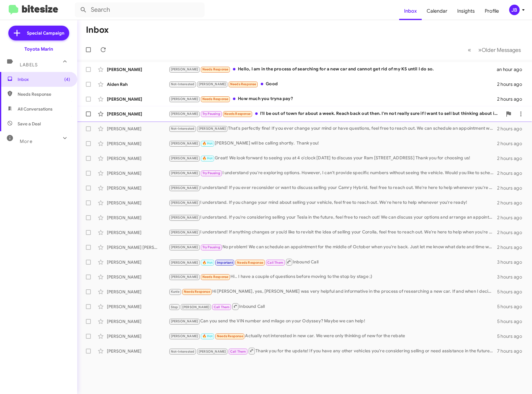 The width and height of the screenshot is (532, 394). Describe the element at coordinates (494, 50) in the screenshot. I see `nav: Page navigation example` at that location.